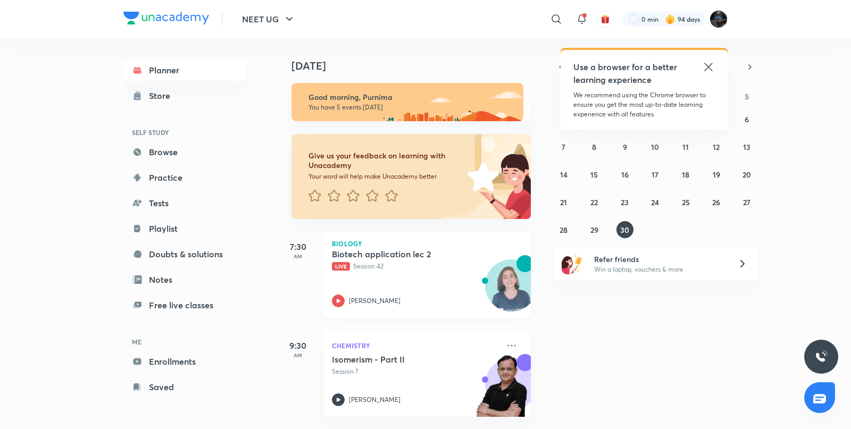  I want to click on button: September 29, 2025, so click(594, 230).